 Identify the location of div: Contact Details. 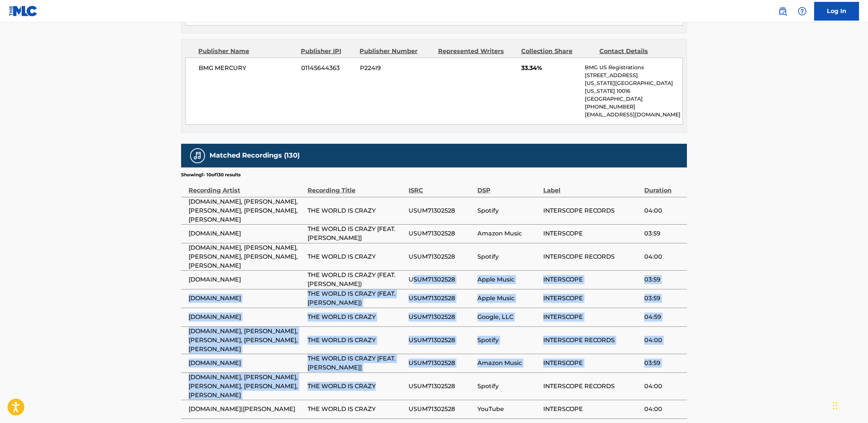
(636, 51).